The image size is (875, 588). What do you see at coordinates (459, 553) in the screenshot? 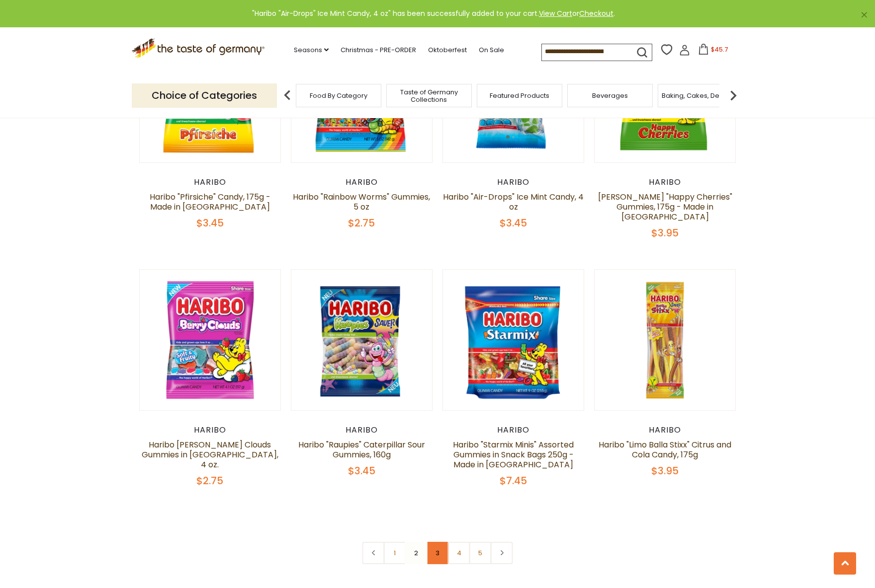
I see `a: 4` at bounding box center [459, 553].